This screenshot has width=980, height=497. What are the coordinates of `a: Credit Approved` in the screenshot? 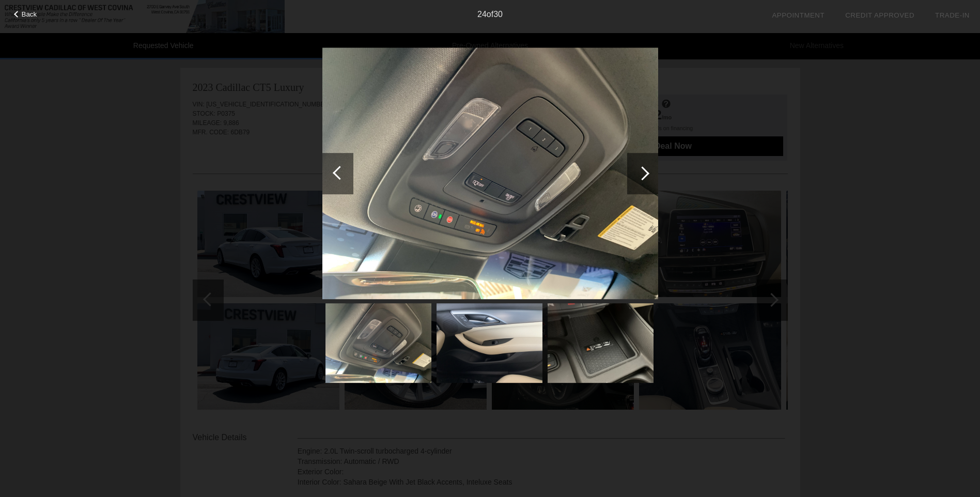 It's located at (880, 15).